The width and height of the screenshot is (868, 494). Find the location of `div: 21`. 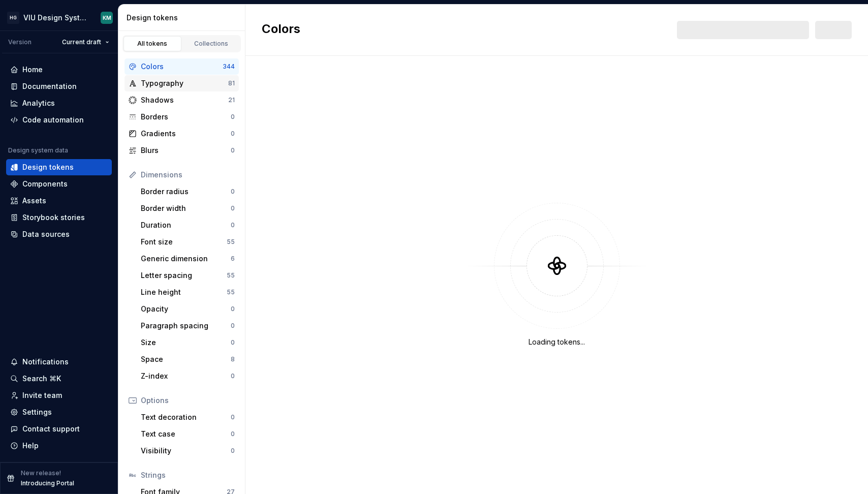

div: 21 is located at coordinates (231, 100).